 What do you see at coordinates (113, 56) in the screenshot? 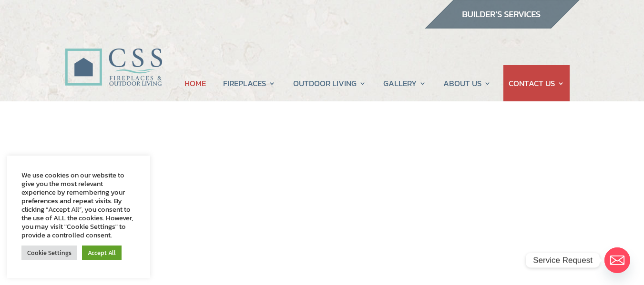
I see `img: CSS Fireplaces & Outdoor Living (Formerly Construction Solutions & Supply)- Jacksonville Ormond B...` at bounding box center [113, 56].